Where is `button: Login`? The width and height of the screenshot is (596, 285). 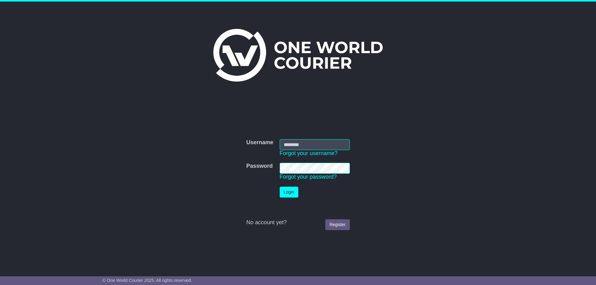
button: Login is located at coordinates (289, 192).